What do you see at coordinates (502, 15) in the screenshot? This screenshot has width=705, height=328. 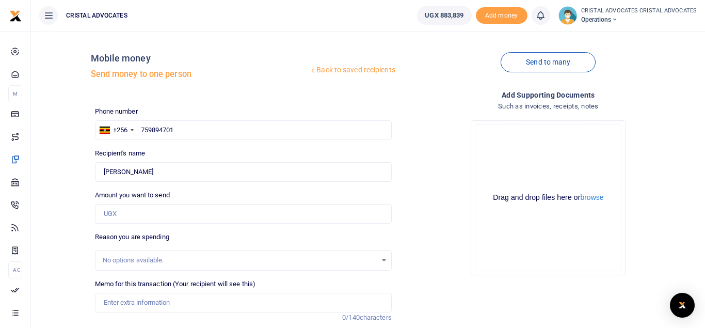 I see `li: Toup your wallet` at bounding box center [502, 15].